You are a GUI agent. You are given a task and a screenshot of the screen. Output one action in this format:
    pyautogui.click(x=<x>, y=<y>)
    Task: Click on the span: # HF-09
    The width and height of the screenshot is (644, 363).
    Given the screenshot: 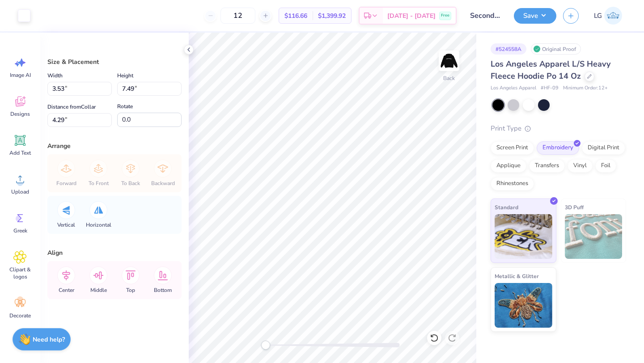 What is the action you would take?
    pyautogui.click(x=550, y=88)
    